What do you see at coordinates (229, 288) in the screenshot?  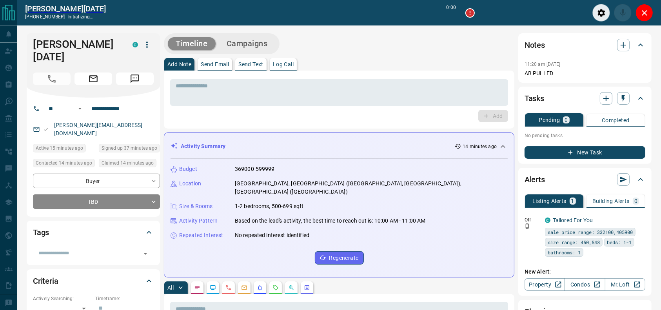 I see `svg: Calls` at bounding box center [229, 288].